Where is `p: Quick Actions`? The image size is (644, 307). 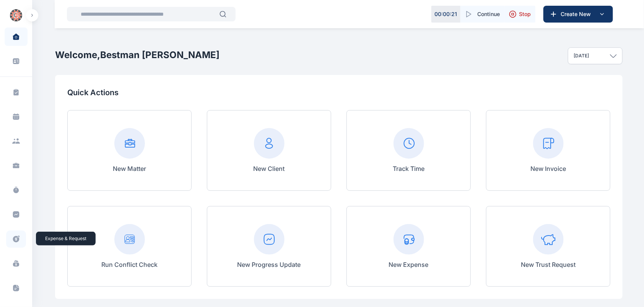 p: Quick Actions is located at coordinates (339, 93).